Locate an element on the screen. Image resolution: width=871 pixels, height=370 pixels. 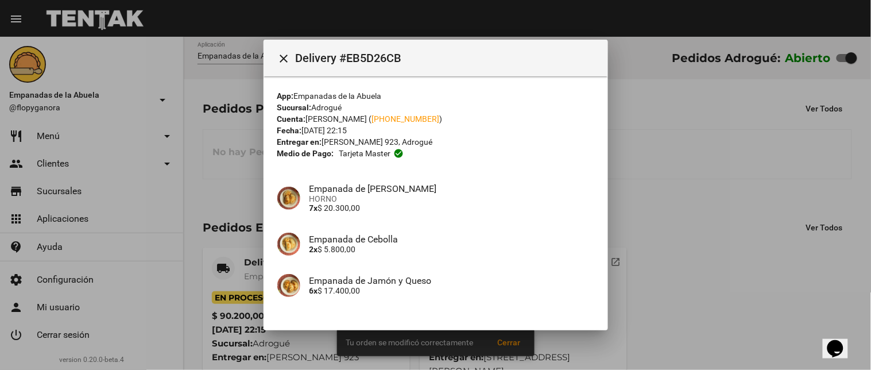
button: Cerrar is located at coordinates (284, 58).